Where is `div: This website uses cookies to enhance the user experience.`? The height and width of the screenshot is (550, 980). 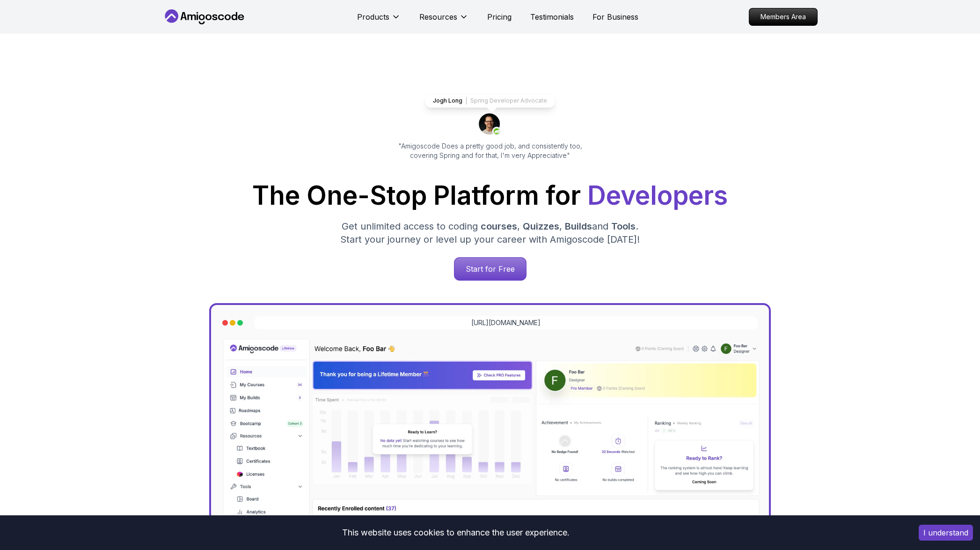 div: This website uses cookies to enhance the user experience. is located at coordinates (455, 533).